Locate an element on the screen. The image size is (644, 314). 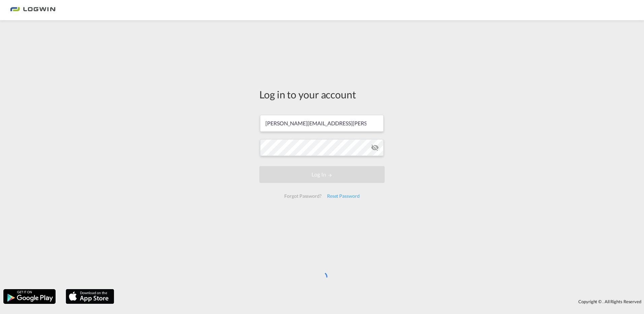
img: bc73a0e0d8c111efacd525e4c8ad7d32.png is located at coordinates (32, 10).